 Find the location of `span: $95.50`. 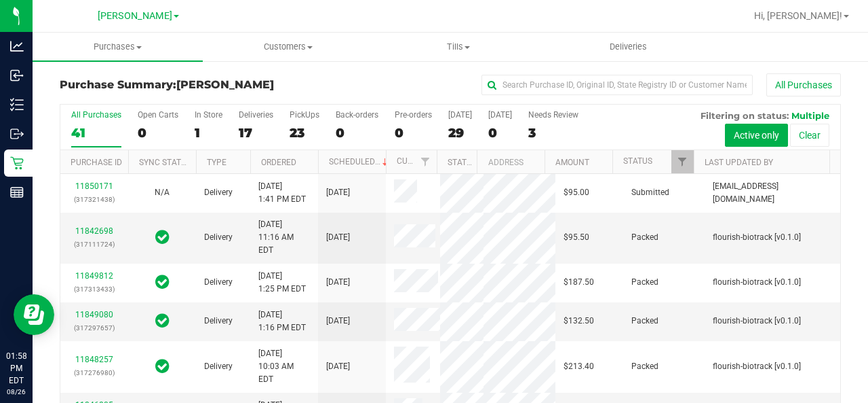

span: $95.50 is located at coordinates (577, 237).